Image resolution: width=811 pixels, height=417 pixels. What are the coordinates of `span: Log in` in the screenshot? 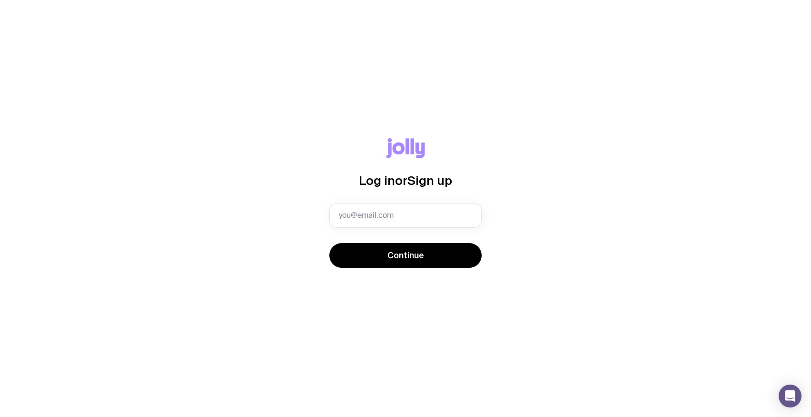 It's located at (377, 180).